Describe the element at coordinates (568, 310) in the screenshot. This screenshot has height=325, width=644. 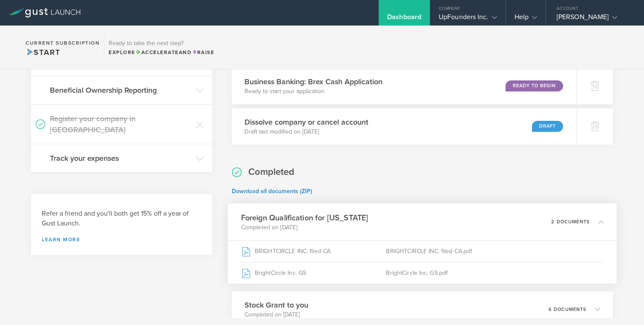
I see `p: 6 documents` at that location.